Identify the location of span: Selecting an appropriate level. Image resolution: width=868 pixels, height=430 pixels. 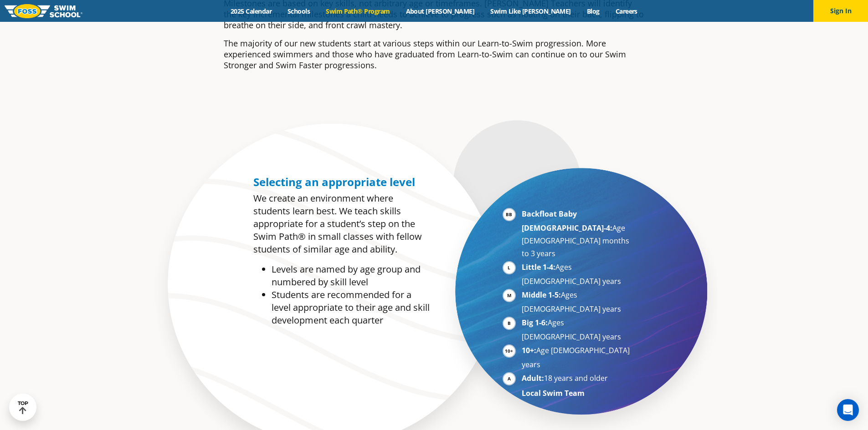
(334, 181).